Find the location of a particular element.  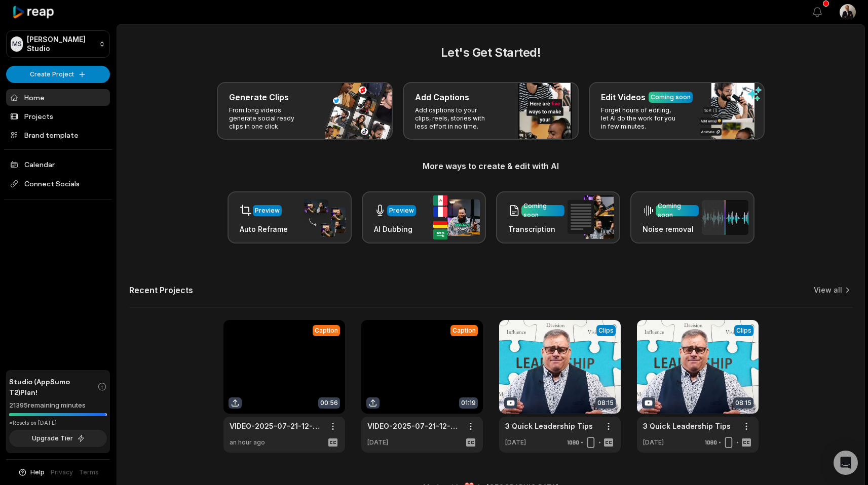

h2: Let's Get Started! is located at coordinates (491, 52).